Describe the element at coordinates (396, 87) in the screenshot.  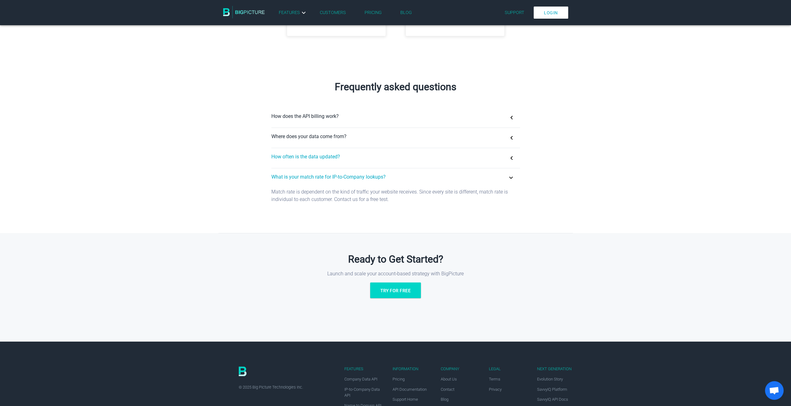
I see `h2: Frequently asked questions` at that location.